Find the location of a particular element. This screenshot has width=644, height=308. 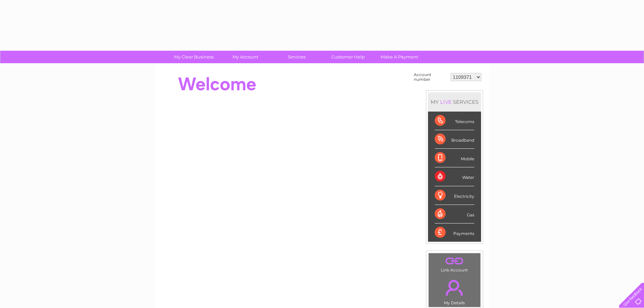

a: My Clear Business is located at coordinates (194, 57).